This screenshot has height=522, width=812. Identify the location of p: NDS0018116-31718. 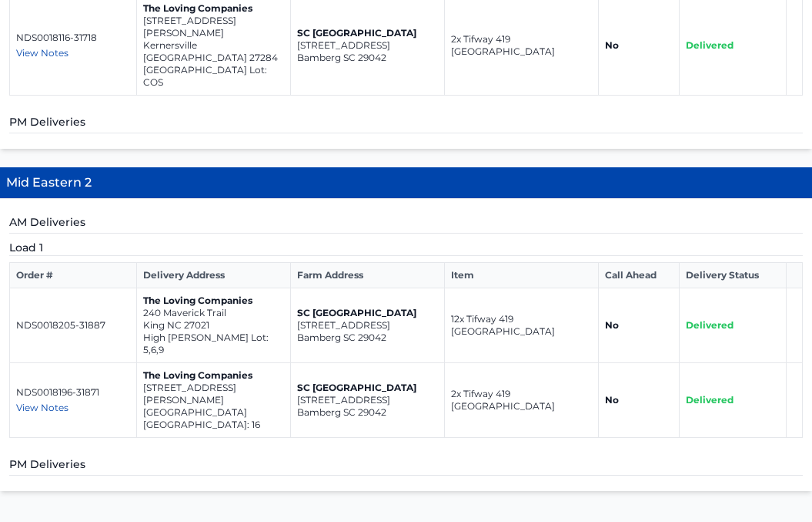
(74, 38).